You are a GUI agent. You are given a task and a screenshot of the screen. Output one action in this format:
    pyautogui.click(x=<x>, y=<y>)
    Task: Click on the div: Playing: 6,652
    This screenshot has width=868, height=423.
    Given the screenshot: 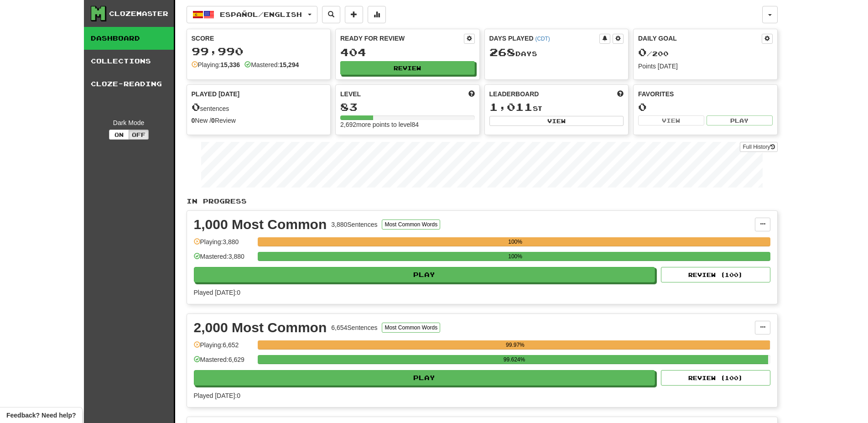 What is the action you would take?
    pyautogui.click(x=223, y=348)
    